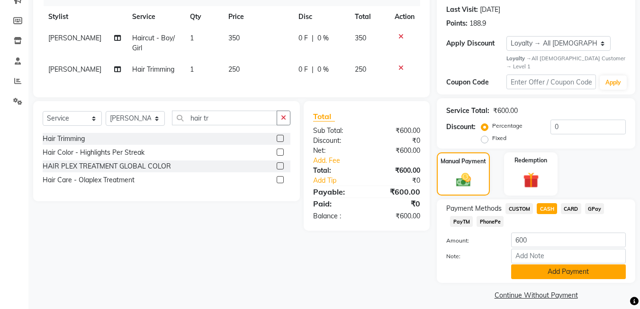  What do you see at coordinates (321, 17) in the screenshot?
I see `th: Disc` at bounding box center [321, 17].